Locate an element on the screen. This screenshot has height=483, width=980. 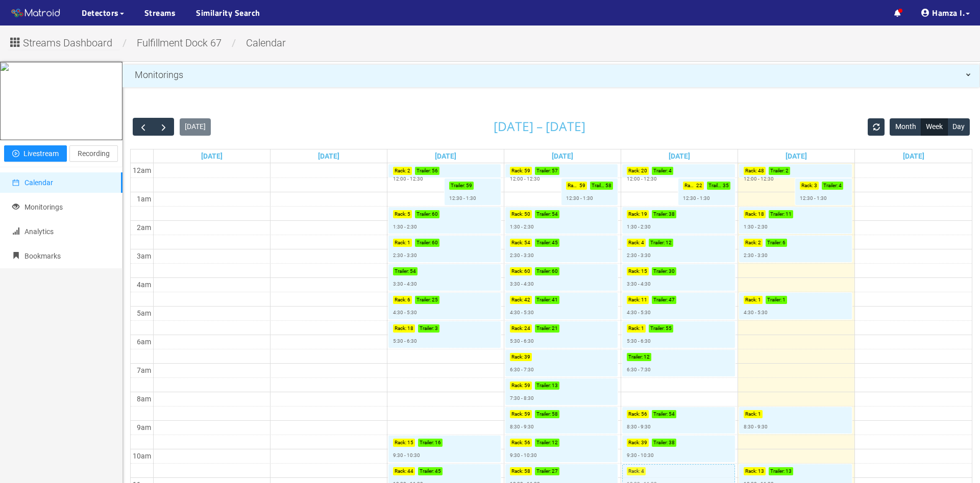
a: Streams Dashboard is located at coordinates (64, 44).